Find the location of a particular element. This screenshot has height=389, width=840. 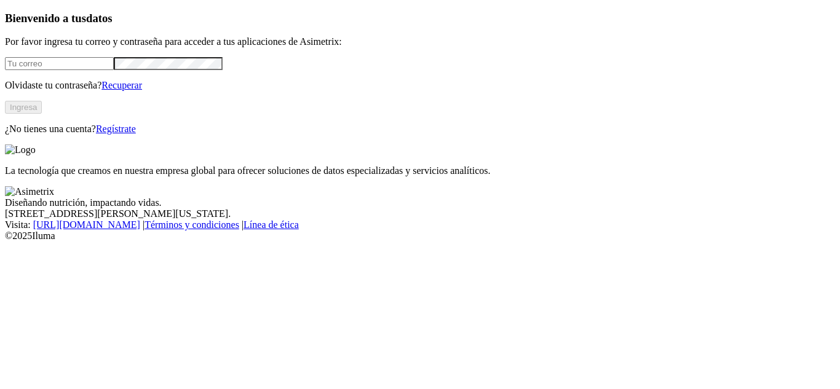

a: Regístrate is located at coordinates (116, 129).